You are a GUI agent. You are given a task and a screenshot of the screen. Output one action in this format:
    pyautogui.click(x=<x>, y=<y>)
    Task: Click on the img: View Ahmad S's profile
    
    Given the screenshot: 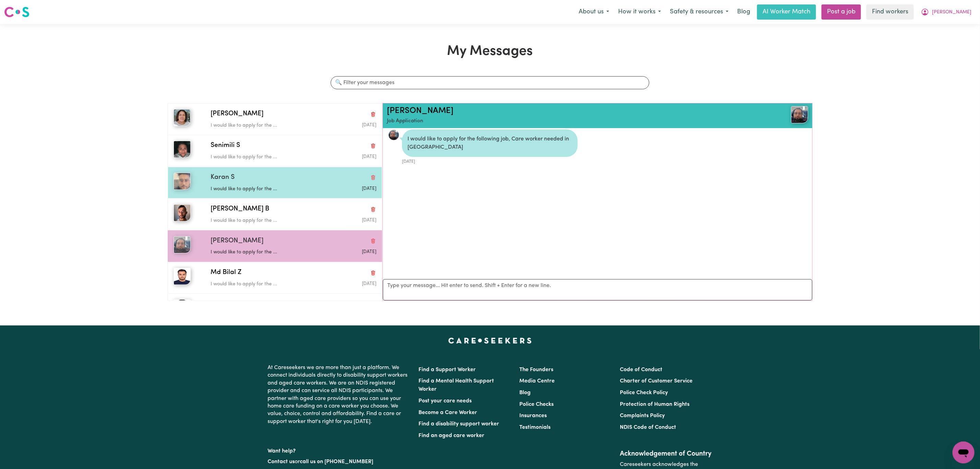 What is the action you would take?
    pyautogui.click(x=800, y=115)
    